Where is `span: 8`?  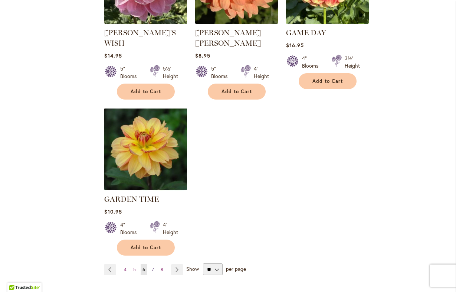 span: 8 is located at coordinates (162, 269).